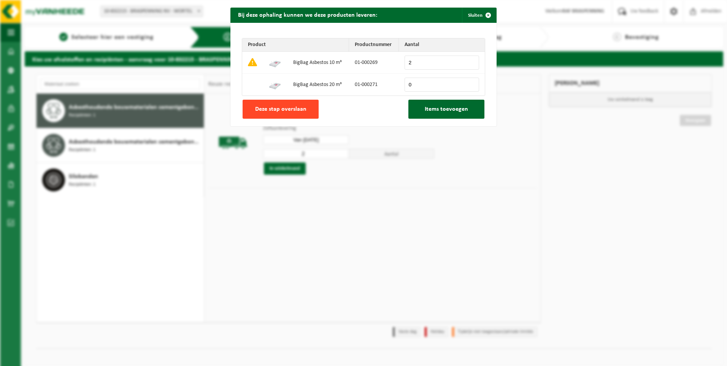 Image resolution: width=727 pixels, height=366 pixels. What do you see at coordinates (446, 109) in the screenshot?
I see `span: Items toevoegen` at bounding box center [446, 109].